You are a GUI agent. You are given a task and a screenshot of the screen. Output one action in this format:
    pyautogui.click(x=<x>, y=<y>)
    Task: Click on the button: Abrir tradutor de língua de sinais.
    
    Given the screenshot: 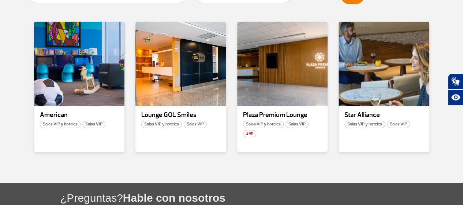 What is the action you would take?
    pyautogui.click(x=455, y=81)
    